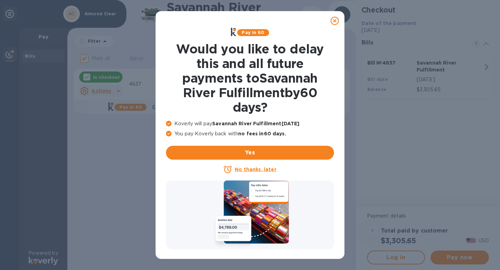  I want to click on p: Koverly will pay, so click(250, 124).